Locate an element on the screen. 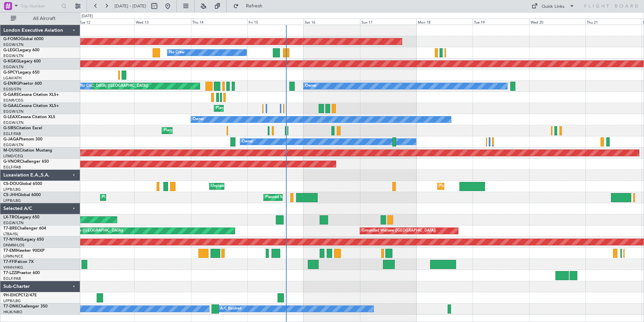 This screenshot has height=322, width=644. div: Mon 18 is located at coordinates (444, 21).